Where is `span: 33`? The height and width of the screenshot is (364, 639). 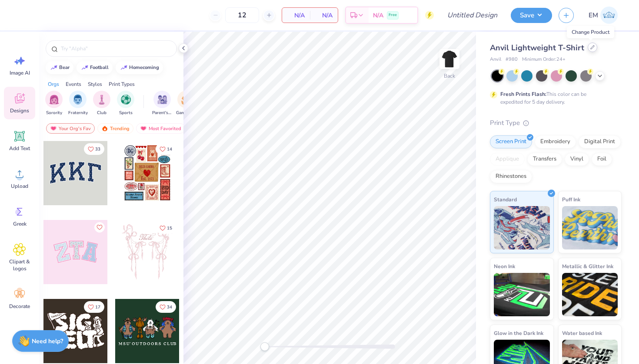 span: 33 is located at coordinates (98, 149).